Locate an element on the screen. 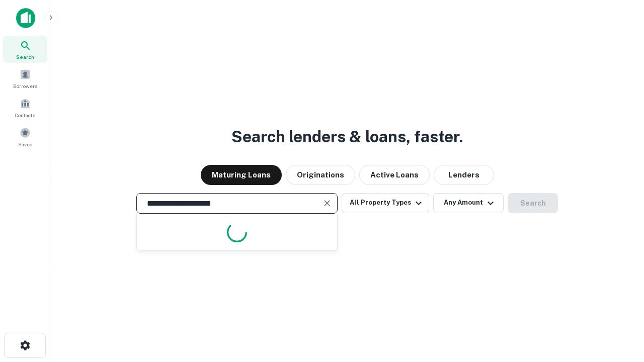 The width and height of the screenshot is (644, 362). div: Saved is located at coordinates (25, 136).